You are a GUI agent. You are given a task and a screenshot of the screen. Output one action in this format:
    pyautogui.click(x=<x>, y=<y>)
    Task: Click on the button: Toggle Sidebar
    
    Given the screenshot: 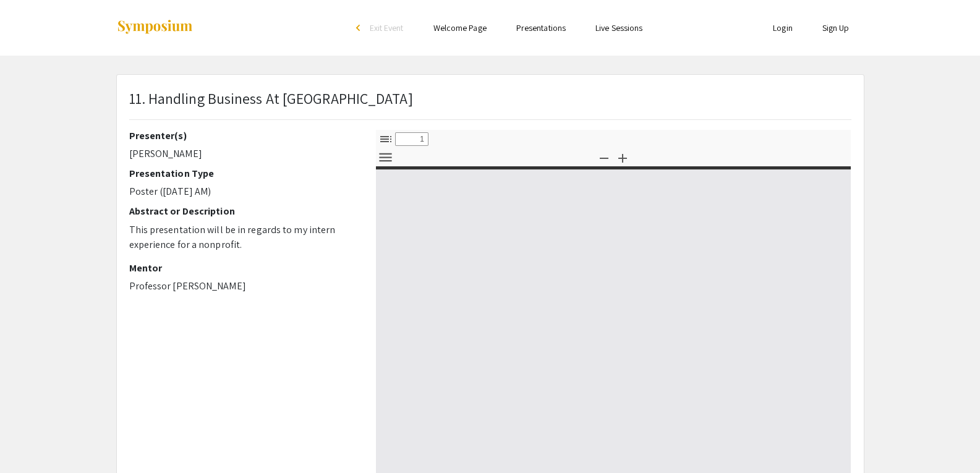 What is the action you would take?
    pyautogui.click(x=386, y=139)
    